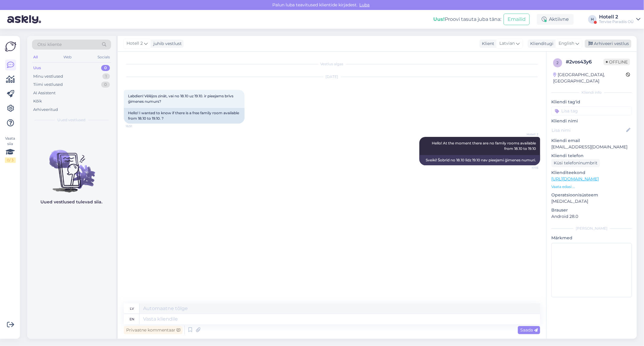 This screenshot has width=644, height=346. What do you see at coordinates (467, 19) in the screenshot?
I see `div: Proovi tasuta juba täna:` at bounding box center [467, 19].